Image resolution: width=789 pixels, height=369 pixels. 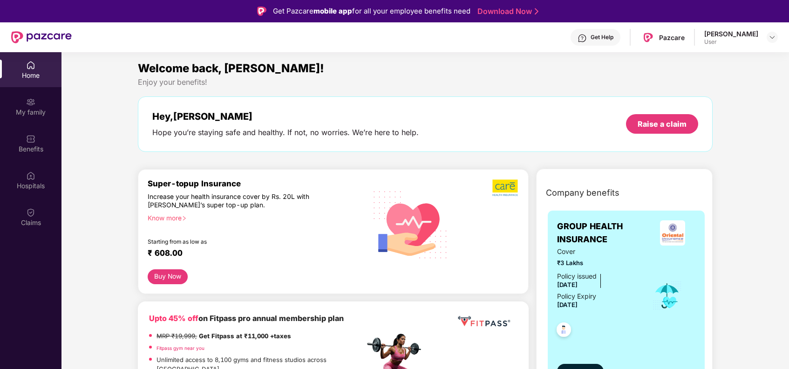 What do you see at coordinates (667, 296) in the screenshot?
I see `img: icon` at bounding box center [667, 296].